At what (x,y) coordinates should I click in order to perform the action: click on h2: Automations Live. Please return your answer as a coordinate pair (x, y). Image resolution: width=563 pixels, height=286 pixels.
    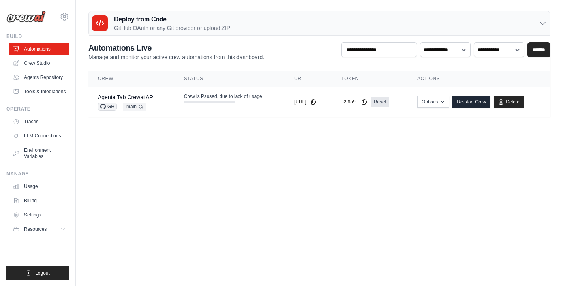
    Looking at the image, I should click on (176, 48).